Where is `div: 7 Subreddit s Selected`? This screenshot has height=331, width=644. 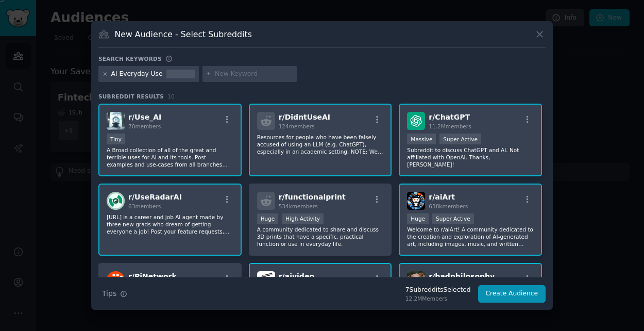 div: 7 Subreddit s Selected is located at coordinates (438, 291).